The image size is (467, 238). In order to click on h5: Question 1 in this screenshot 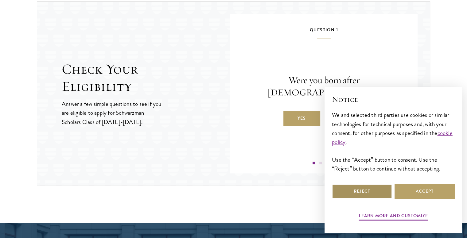, I will do `click(324, 32)`.